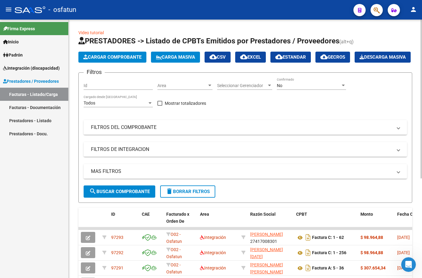 This screenshot has width=422, height=278. I want to click on button: CSV, so click(217, 57).